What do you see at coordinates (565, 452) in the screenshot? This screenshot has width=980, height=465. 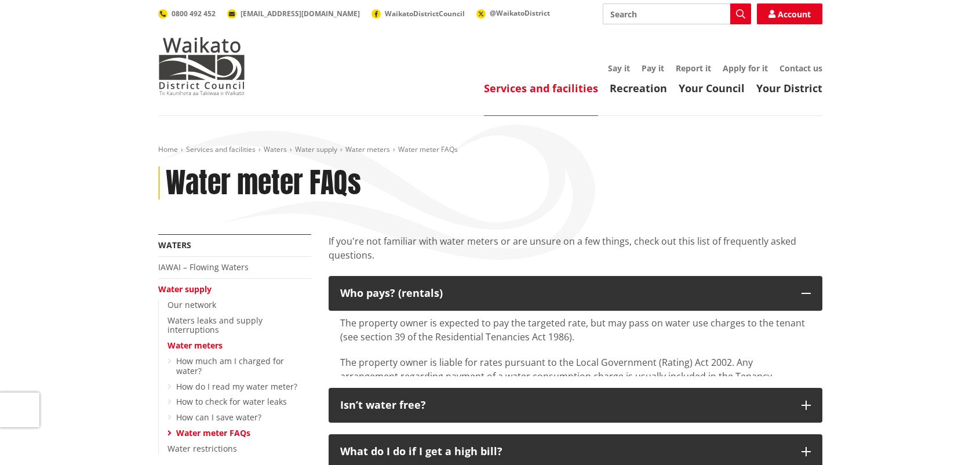 I see `p: What do I do if I get a high bill?` at bounding box center [565, 452].